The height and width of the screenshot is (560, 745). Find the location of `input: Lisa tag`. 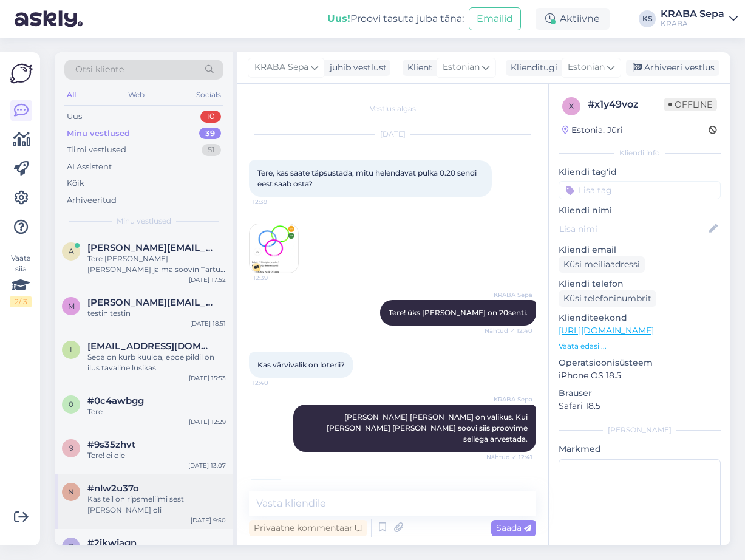

input: Lisa tag is located at coordinates (640, 190).